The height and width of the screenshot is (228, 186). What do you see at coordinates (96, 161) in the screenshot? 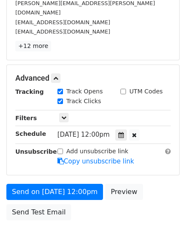
I see `a: Copy unsubscribe link` at bounding box center [96, 161].